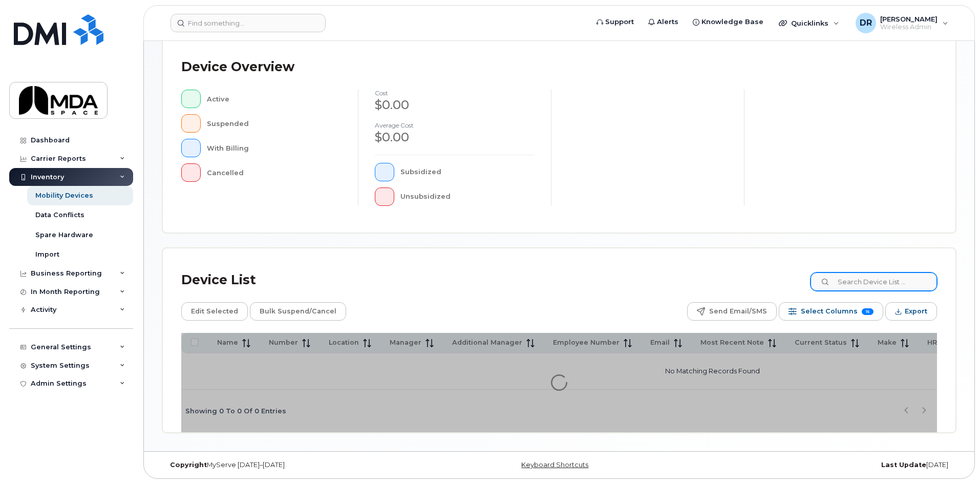 The height and width of the screenshot is (484, 980). Describe the element at coordinates (215, 311) in the screenshot. I see `button: Edit Selected` at that location.